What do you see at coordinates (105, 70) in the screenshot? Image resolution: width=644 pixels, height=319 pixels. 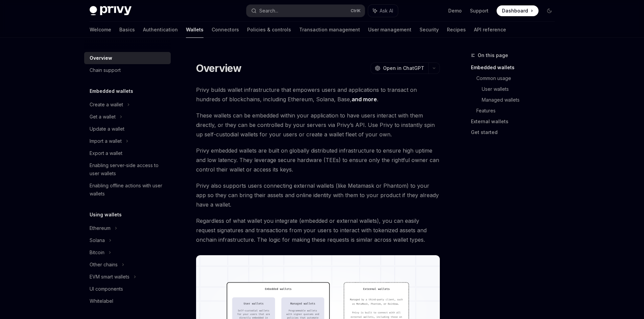 I see `div: Chain support` at bounding box center [105, 70].